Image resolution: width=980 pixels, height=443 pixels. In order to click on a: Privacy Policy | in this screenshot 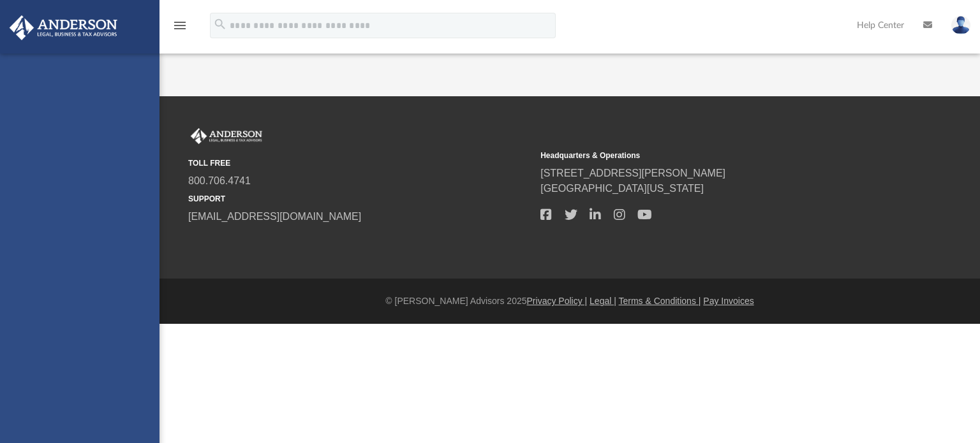, I will do `click(557, 301)`.